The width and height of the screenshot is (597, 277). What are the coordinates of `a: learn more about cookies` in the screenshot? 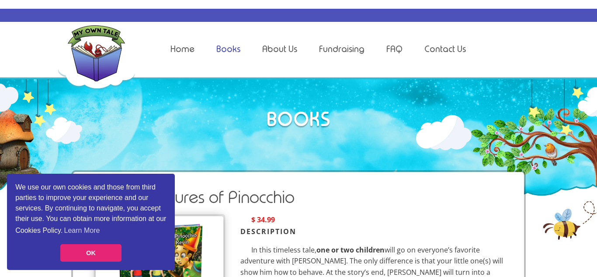 It's located at (82, 230).